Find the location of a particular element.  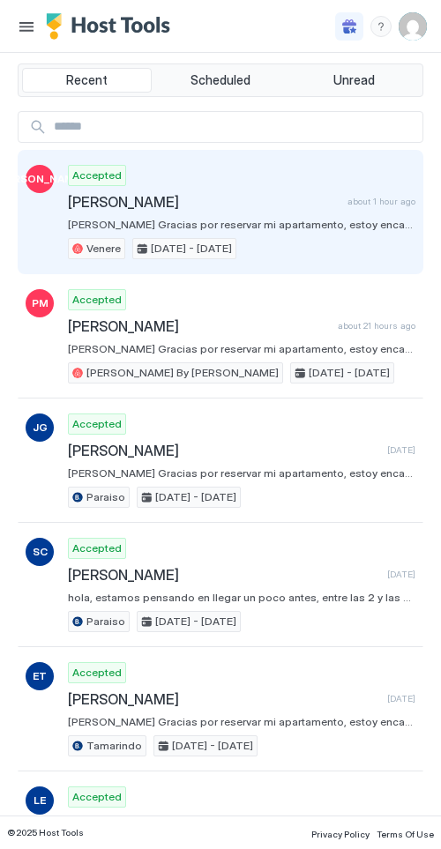

span: Tamarindo is located at coordinates (114, 746).